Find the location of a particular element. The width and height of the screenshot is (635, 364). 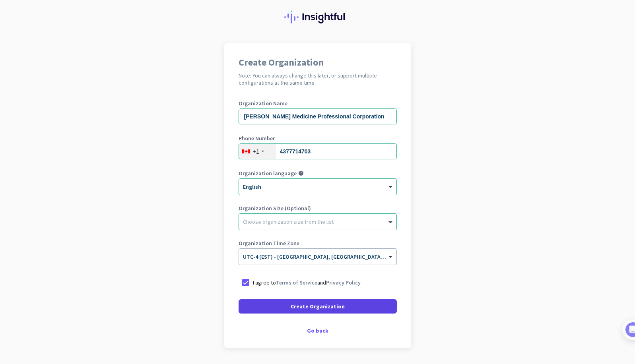

div: +1 is located at coordinates (256, 152).